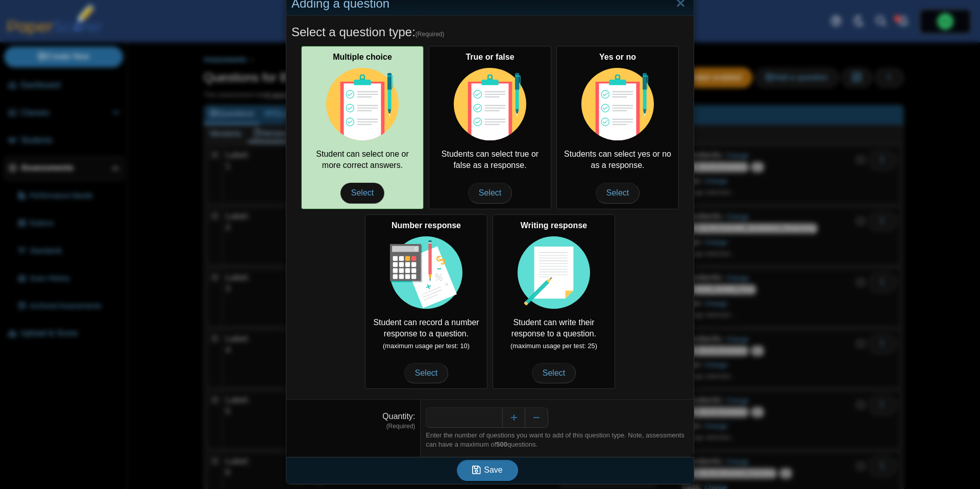 The height and width of the screenshot is (489, 980). Describe the element at coordinates (554, 226) in the screenshot. I see `b: Writing response` at that location.